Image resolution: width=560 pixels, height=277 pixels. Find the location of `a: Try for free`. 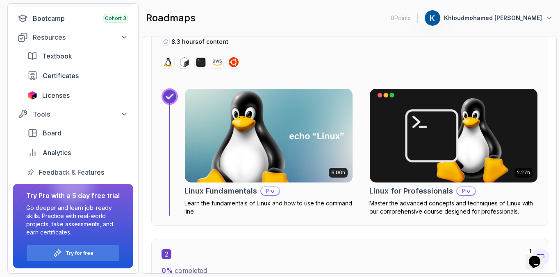

a: Try for free is located at coordinates (80, 254).